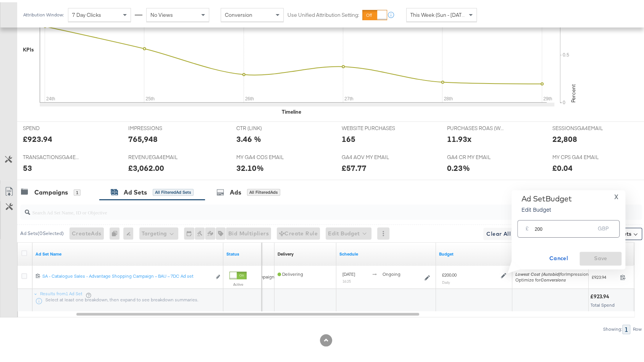 This screenshot has width=644, height=362. Describe the element at coordinates (354, 166) in the screenshot. I see `div: £57.77` at that location.